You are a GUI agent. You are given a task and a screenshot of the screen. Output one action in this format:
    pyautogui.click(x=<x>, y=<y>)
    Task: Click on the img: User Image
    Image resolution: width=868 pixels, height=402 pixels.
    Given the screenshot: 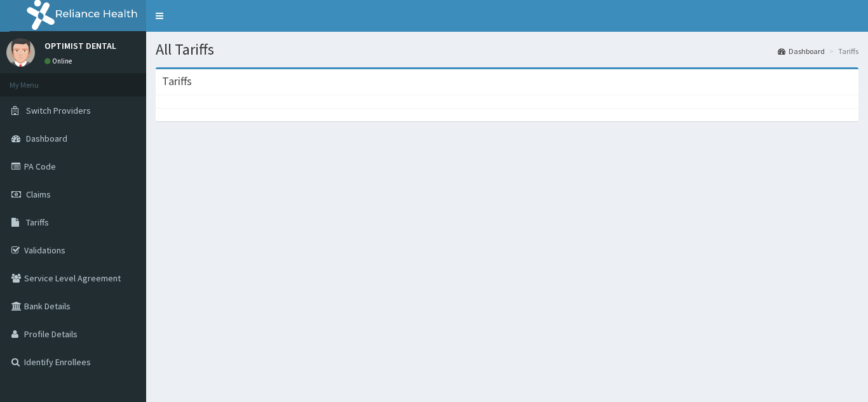 What is the action you would take?
    pyautogui.click(x=20, y=52)
    